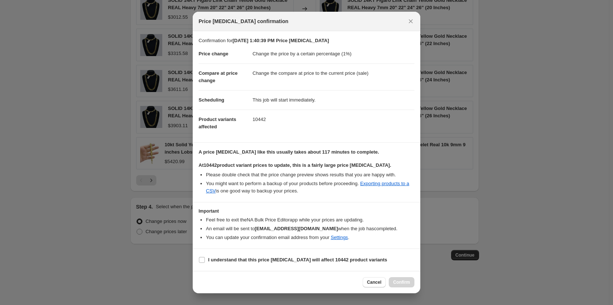  What do you see at coordinates (306, 211) in the screenshot?
I see `h3: Important` at bounding box center [306, 211].